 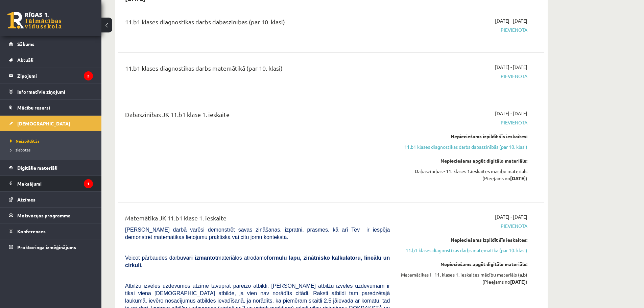 What do you see at coordinates (464, 147) in the screenshot?
I see `a: 11.b1 klases diagnostikas darbs dabaszinībās (par 10. klasi)` at bounding box center [464, 147].